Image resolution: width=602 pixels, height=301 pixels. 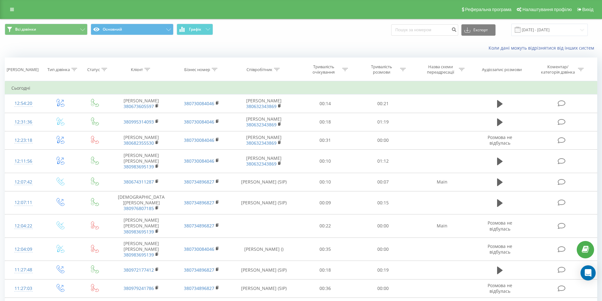 I want to click on div: 12:11:56, so click(x=23, y=161).